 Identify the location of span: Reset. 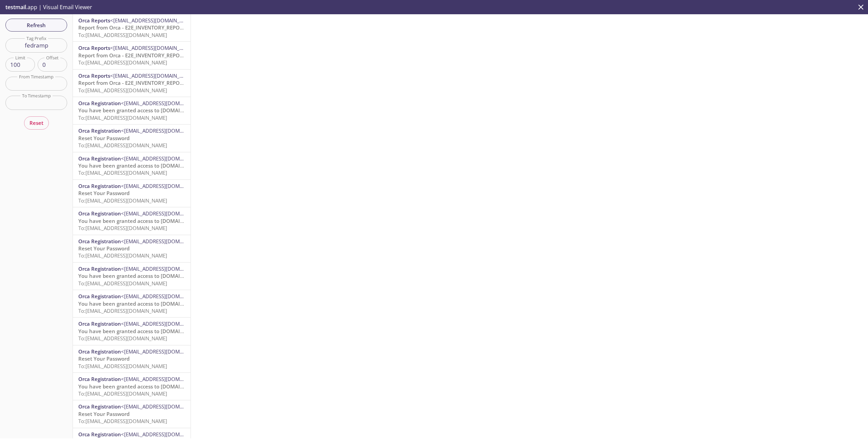
(36, 122).